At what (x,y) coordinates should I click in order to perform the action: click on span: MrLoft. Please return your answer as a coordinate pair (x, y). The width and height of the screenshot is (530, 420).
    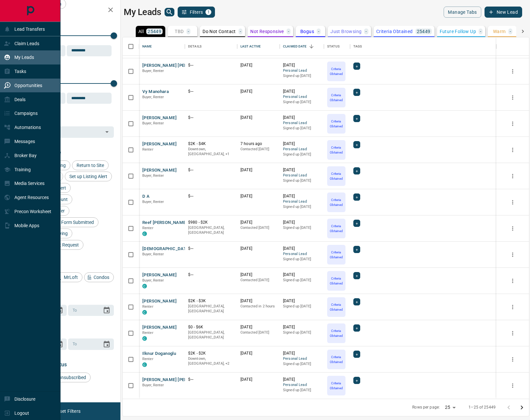
    Looking at the image, I should click on (71, 278).